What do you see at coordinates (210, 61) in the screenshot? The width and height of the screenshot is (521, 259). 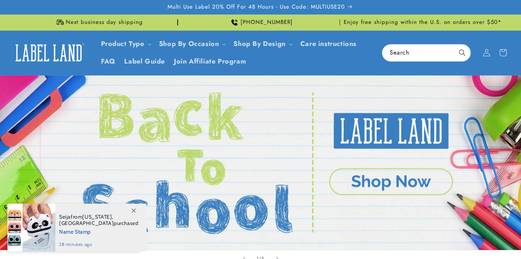 I see `span: Join Affiliate Program` at bounding box center [210, 61].